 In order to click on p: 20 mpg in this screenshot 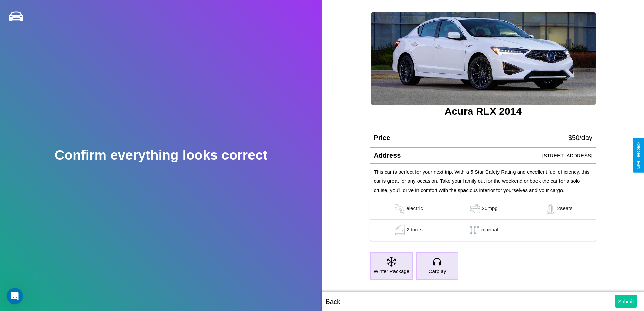, I will do `click(489, 209)`.